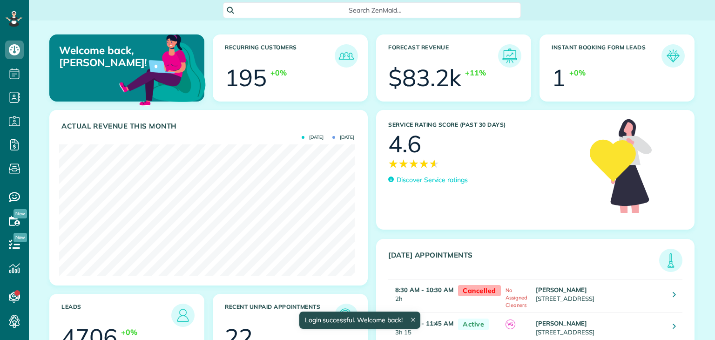  Describe the element at coordinates (484, 125) in the screenshot. I see `h3: Service Rating score (past 30 days)` at that location.